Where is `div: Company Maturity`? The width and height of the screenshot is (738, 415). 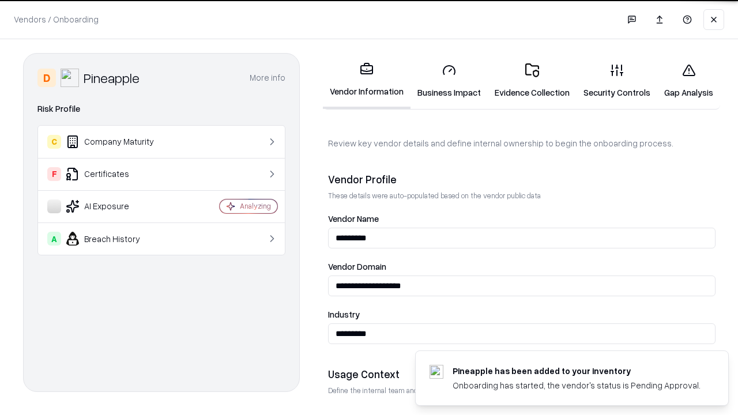
div: Company Maturity is located at coordinates (116, 142).